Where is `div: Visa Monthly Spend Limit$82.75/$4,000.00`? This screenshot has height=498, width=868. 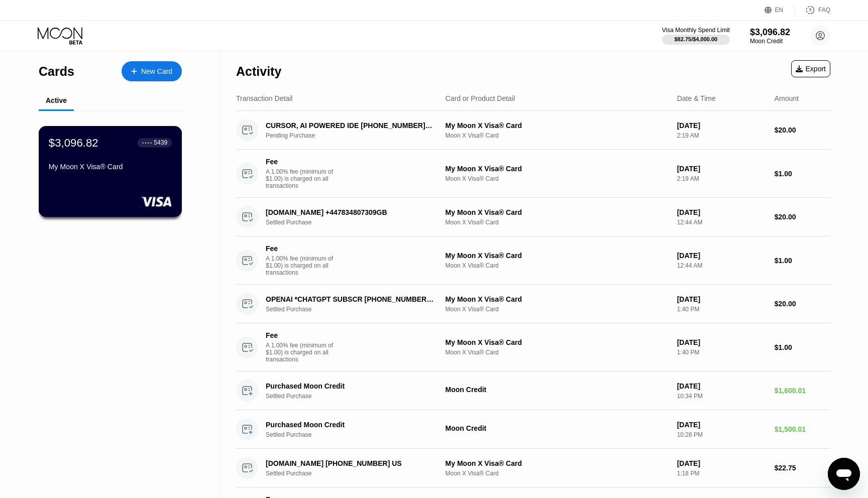
div: Visa Monthly Spend Limit$82.75/$4,000.00 is located at coordinates (696, 36).